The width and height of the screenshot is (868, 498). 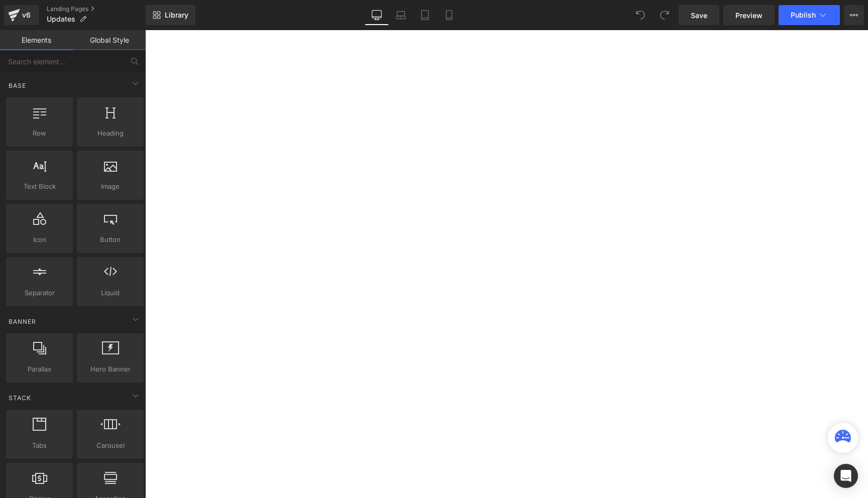 I want to click on a: Mobile, so click(x=449, y=15).